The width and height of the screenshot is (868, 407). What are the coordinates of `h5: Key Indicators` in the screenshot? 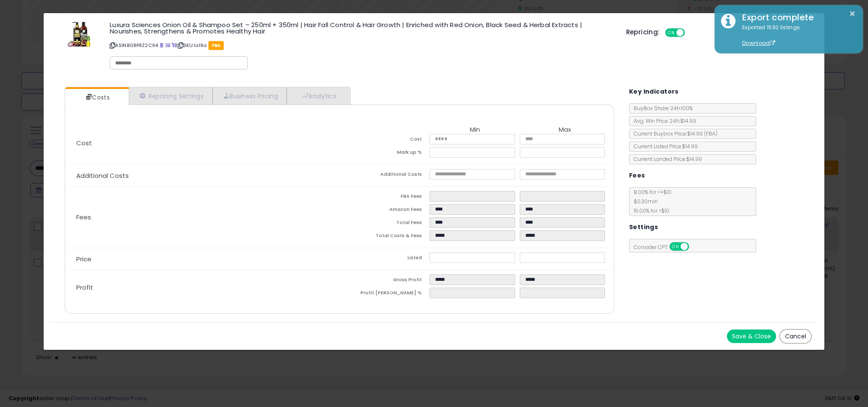 It's located at (654, 91).